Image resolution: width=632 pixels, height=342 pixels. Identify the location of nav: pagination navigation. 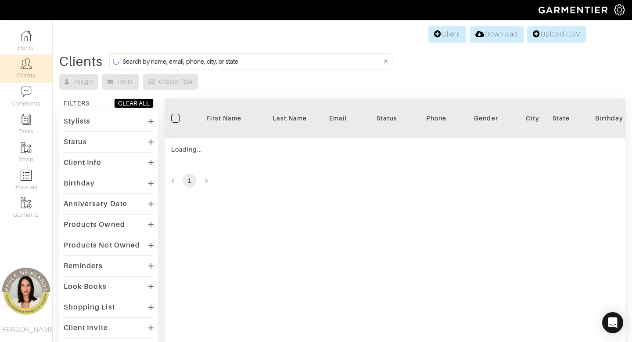
(395, 180).